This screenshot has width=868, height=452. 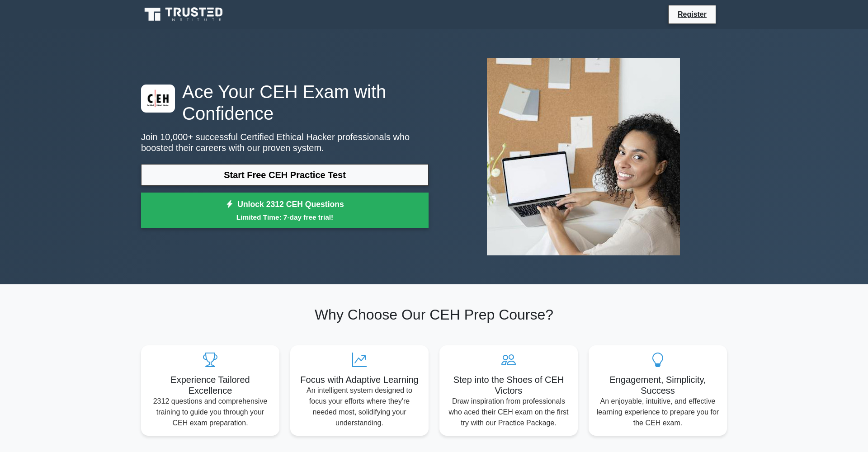 What do you see at coordinates (509, 412) in the screenshot?
I see `p: Draw inspiration from professionals who aced their CEH exam on the first try with our Practice Pa...` at bounding box center [509, 412].